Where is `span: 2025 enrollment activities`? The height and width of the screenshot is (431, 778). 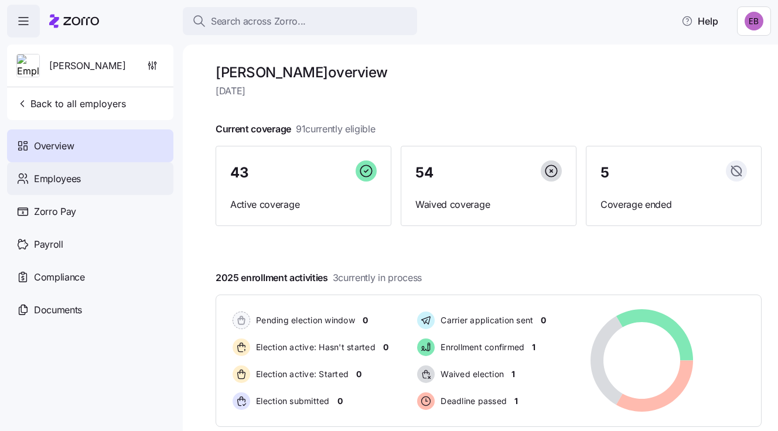 span: 2025 enrollment activities is located at coordinates (319, 278).